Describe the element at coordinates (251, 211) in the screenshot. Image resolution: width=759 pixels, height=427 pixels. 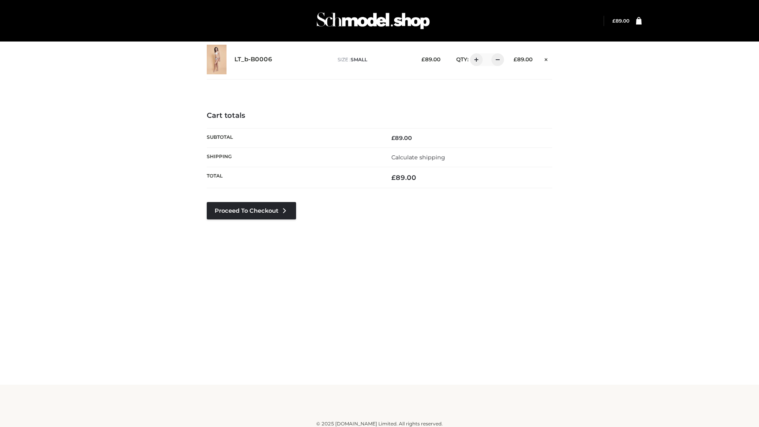
I see `a: Proceed to Checkout` at that location.